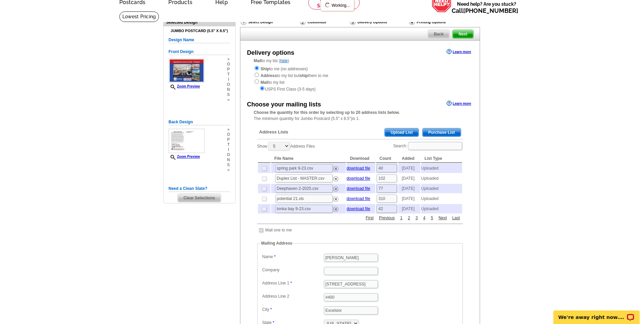  Describe the element at coordinates (428, 146) in the screenshot. I see `label: Search:` at that location.